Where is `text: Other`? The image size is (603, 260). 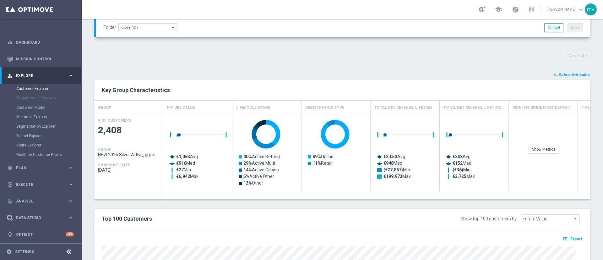 text: Other is located at coordinates (253, 183).